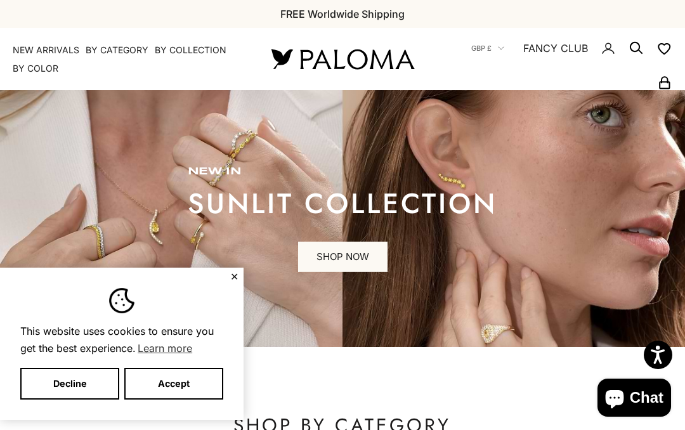 This screenshot has height=430, width=685. I want to click on p: FREE Worldwide Shipping, so click(342, 14).